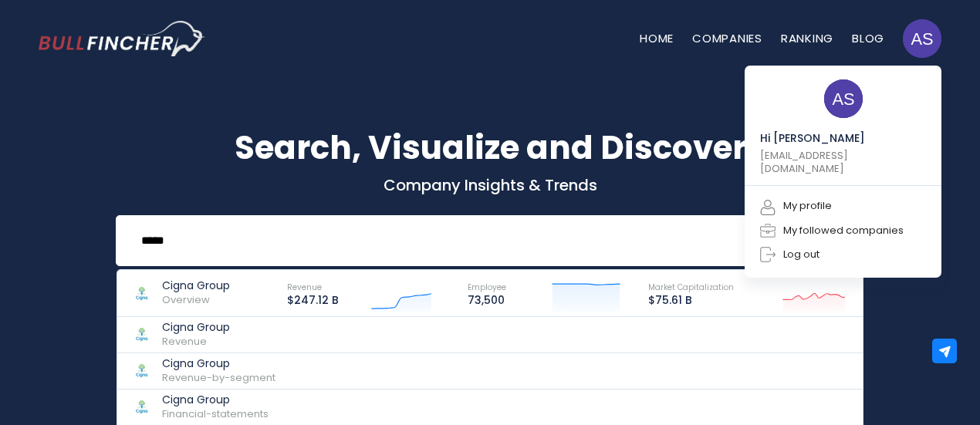 This screenshot has width=980, height=425. What do you see at coordinates (768, 231) in the screenshot?
I see `img: Following` at bounding box center [768, 231].